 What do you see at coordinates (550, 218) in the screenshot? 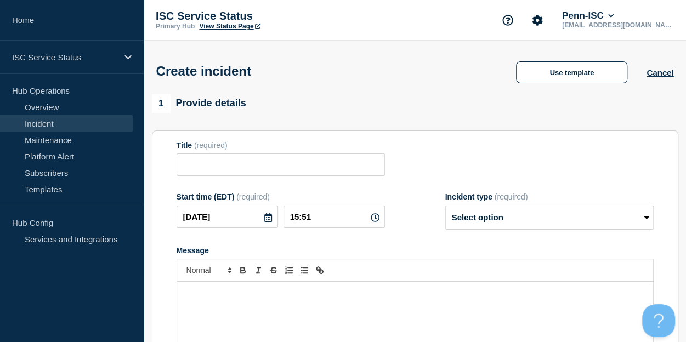
I see `select: Incident type` at bounding box center [550, 218].